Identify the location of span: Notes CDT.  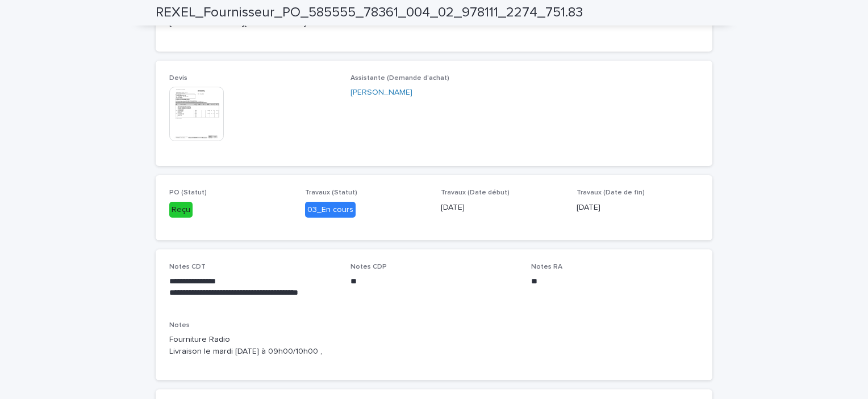
(188, 268).